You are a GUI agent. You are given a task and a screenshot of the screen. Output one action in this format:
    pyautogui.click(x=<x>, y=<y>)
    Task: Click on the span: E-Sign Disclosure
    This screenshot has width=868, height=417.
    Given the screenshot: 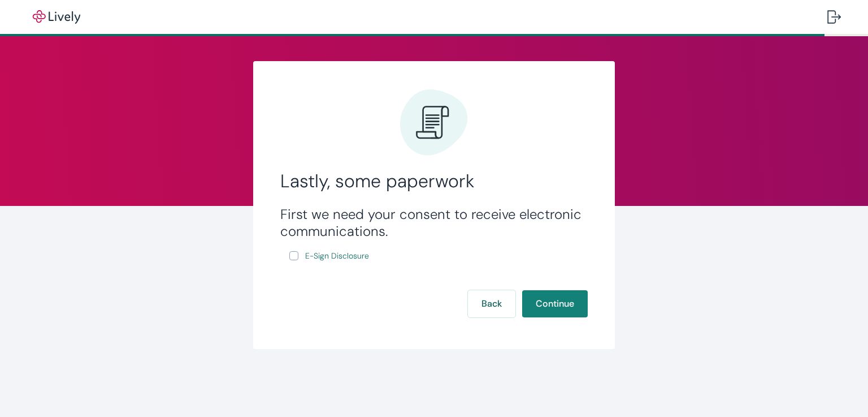 What is the action you would take?
    pyautogui.click(x=337, y=255)
    